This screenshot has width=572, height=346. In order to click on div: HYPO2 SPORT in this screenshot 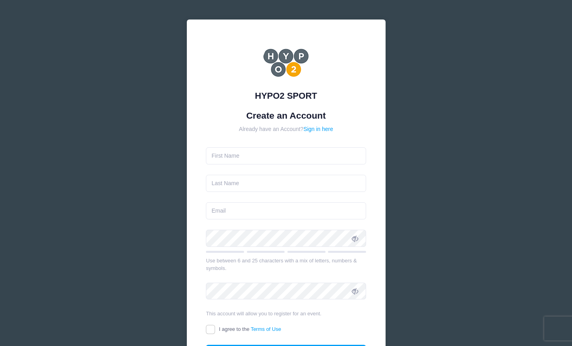, I will do `click(286, 95)`.